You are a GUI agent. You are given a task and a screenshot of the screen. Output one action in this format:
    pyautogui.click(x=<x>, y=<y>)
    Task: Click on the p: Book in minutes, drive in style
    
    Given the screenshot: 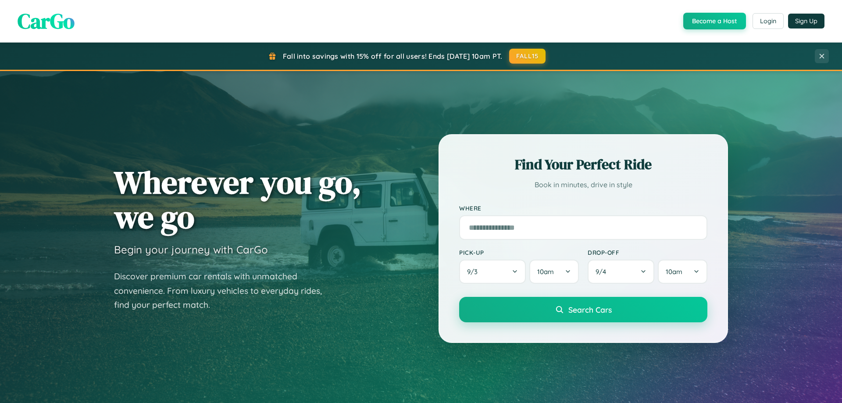 What is the action you would take?
    pyautogui.click(x=583, y=185)
    